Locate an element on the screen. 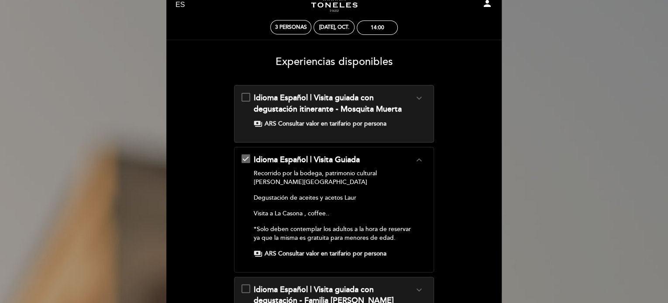 Image resolution: width=668 pixels, height=303 pixels. button: expand_less is located at coordinates (418, 160).